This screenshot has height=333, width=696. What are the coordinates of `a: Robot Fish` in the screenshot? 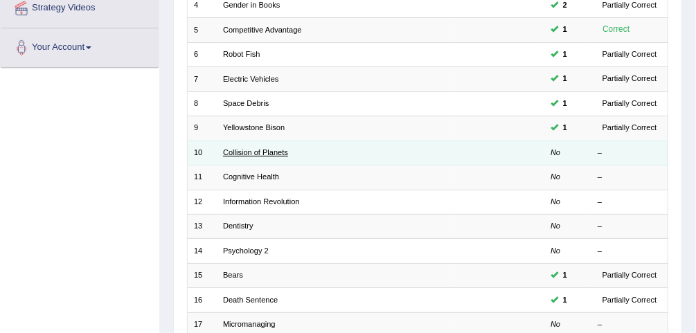 It's located at (241, 54).